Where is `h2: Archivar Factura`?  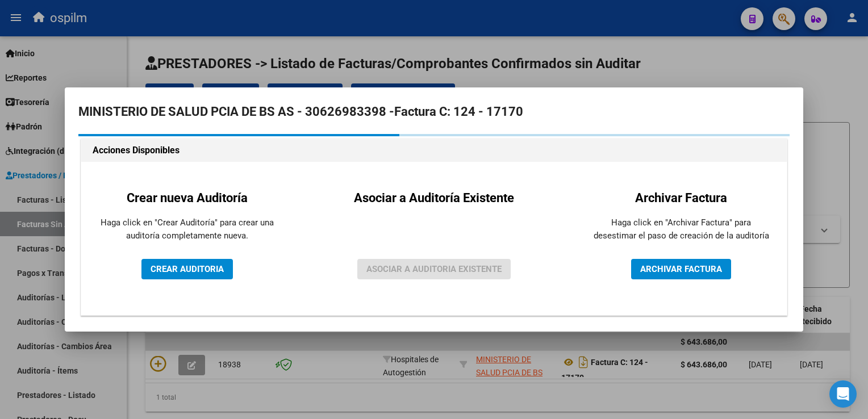
h2: Archivar Factura is located at coordinates (681, 197).